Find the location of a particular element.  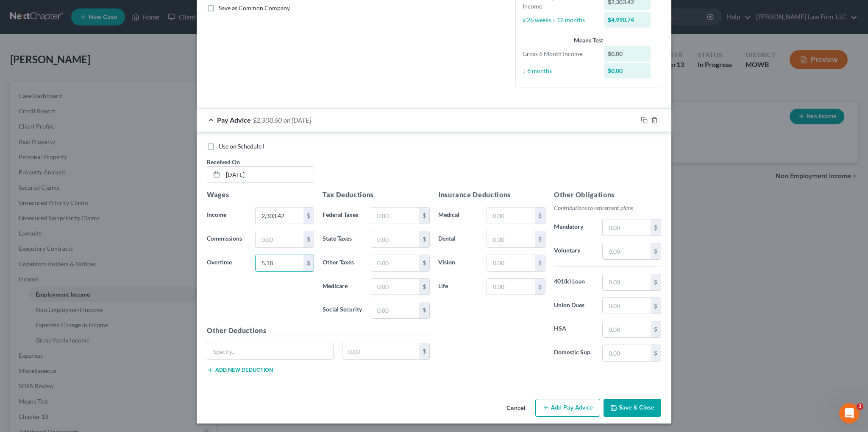

label: State Taxes is located at coordinates (342, 239).